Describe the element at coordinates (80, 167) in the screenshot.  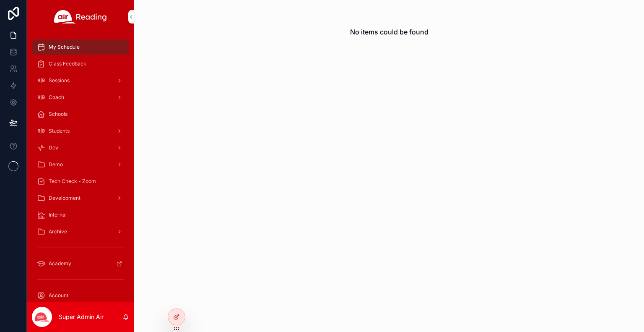
I see `div: scrollable content` at that location.